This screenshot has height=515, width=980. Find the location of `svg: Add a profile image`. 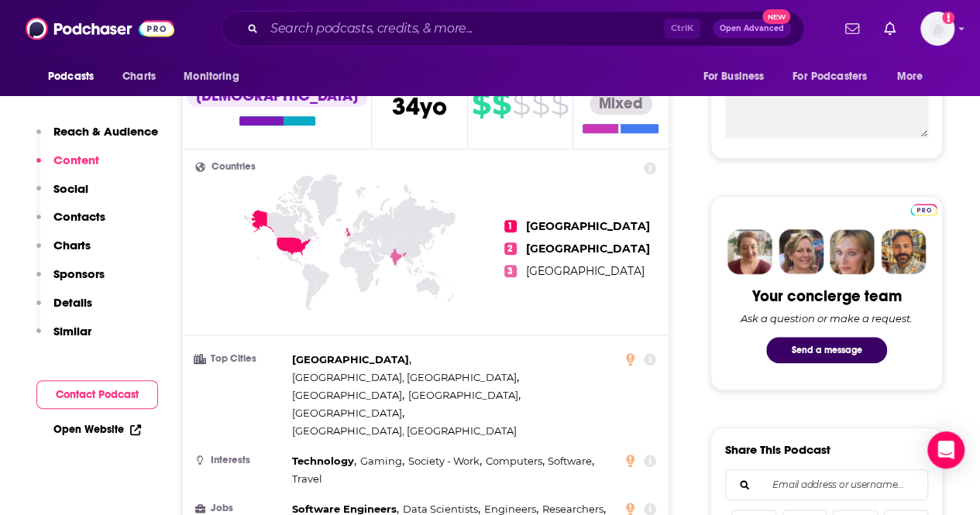

svg: Add a profile image is located at coordinates (948, 18).